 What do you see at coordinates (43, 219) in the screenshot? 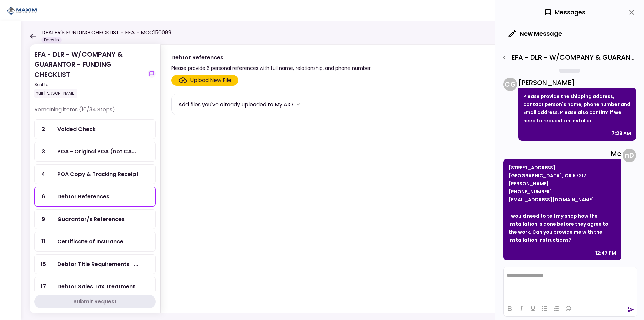
I see `div: 9` at bounding box center [43, 219].